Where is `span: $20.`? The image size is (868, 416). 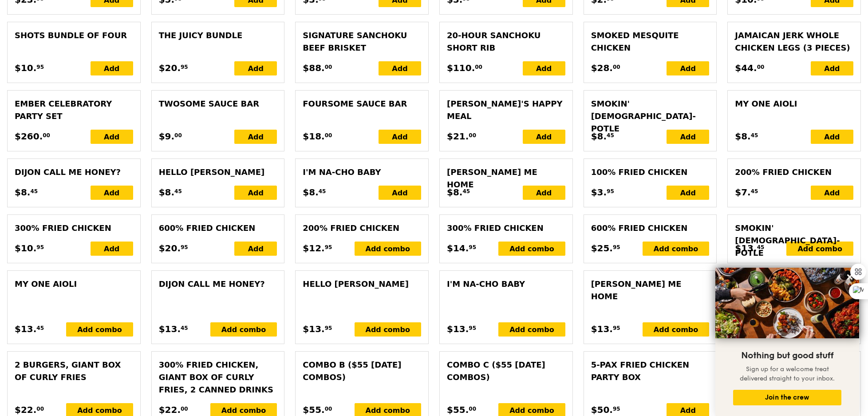 span: $20. is located at coordinates (170, 248).